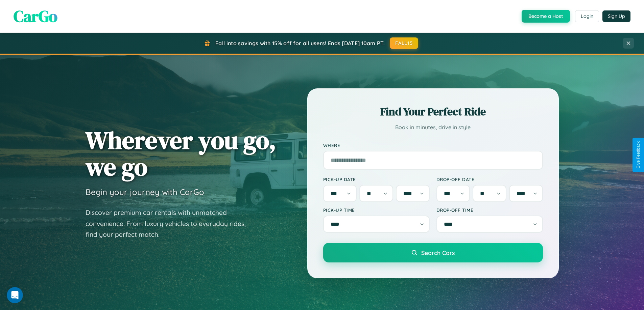 The image size is (644, 310). Describe the element at coordinates (144, 192) in the screenshot. I see `h3: Begin your journey with CarGo` at that location.